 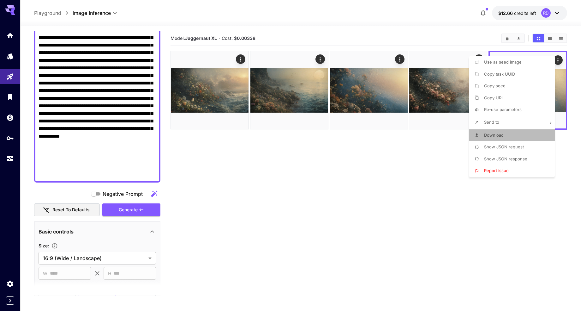 What do you see at coordinates (492, 122) in the screenshot?
I see `span: Send to` at bounding box center [492, 122].